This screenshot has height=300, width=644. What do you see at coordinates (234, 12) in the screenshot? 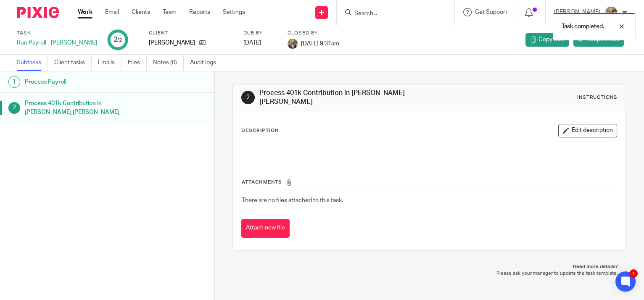
I see `a: Settings` at bounding box center [234, 12].